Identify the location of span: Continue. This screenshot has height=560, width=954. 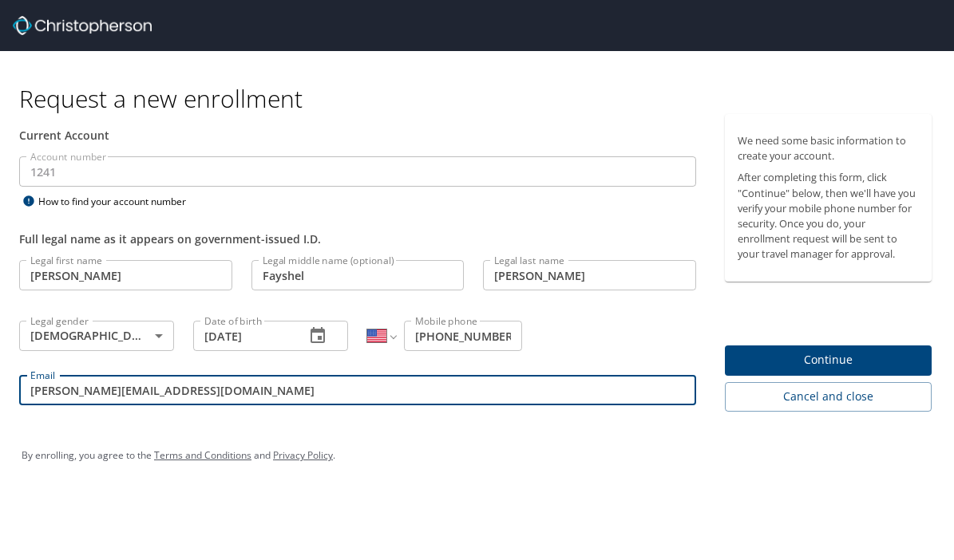
(828, 360).